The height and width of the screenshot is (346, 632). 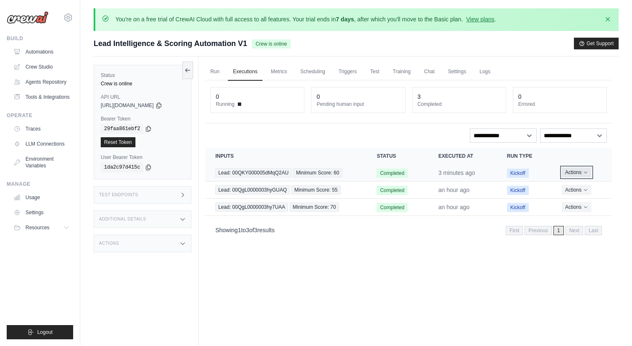 I want to click on a: Reset Token, so click(x=118, y=142).